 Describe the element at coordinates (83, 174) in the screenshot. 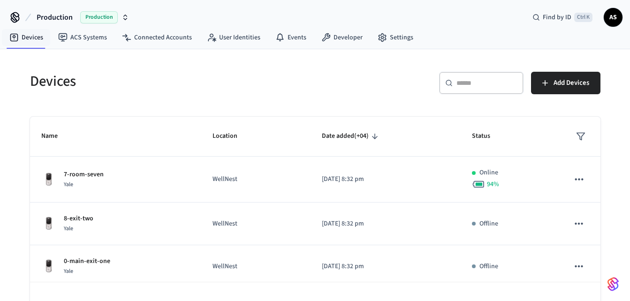

I see `p: 7-room-seven` at that location.